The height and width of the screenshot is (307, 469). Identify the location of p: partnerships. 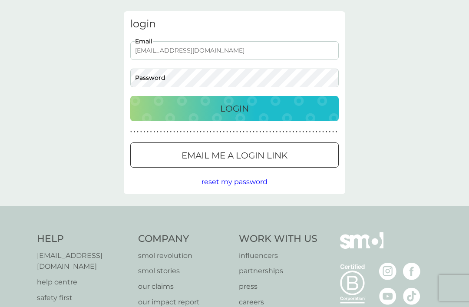
(278, 271).